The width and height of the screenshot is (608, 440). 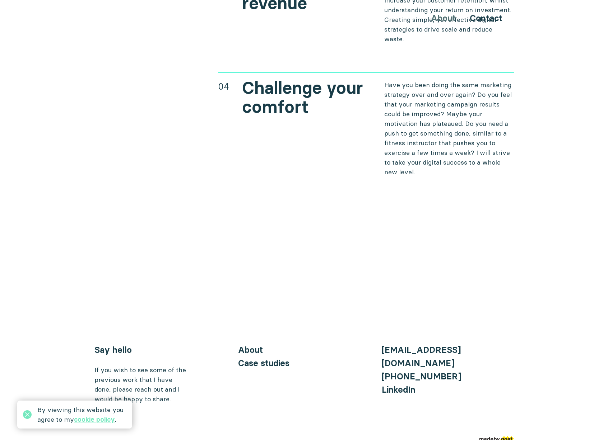 What do you see at coordinates (263, 363) in the screenshot?
I see `a: Case studies` at bounding box center [263, 363].